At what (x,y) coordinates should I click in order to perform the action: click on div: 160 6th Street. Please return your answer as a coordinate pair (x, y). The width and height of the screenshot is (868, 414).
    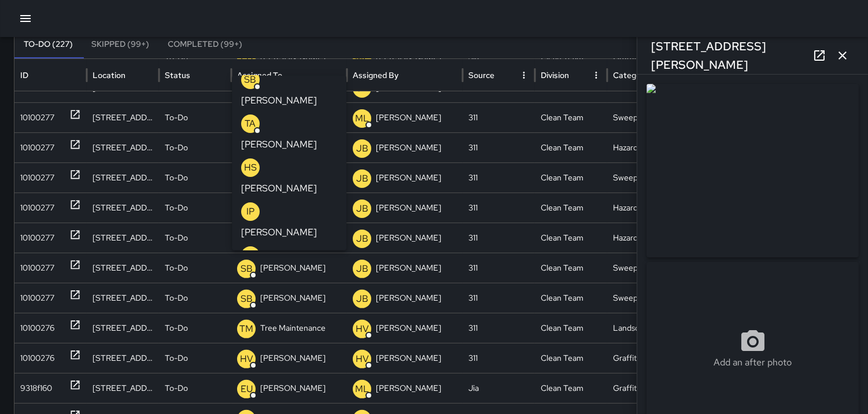
    Looking at the image, I should click on (122, 177).